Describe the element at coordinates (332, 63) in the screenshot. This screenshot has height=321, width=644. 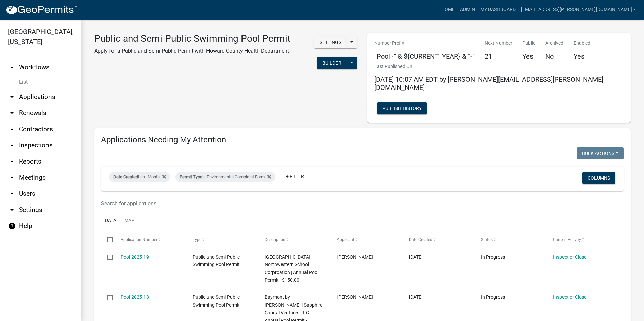
I see `button: Builder` at that location.